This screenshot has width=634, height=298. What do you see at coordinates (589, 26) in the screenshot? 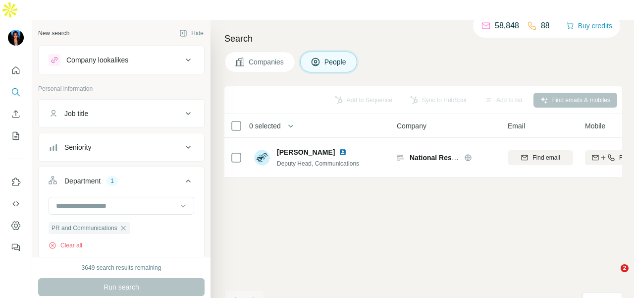
I see `button: Buy credits` at bounding box center [589, 26].